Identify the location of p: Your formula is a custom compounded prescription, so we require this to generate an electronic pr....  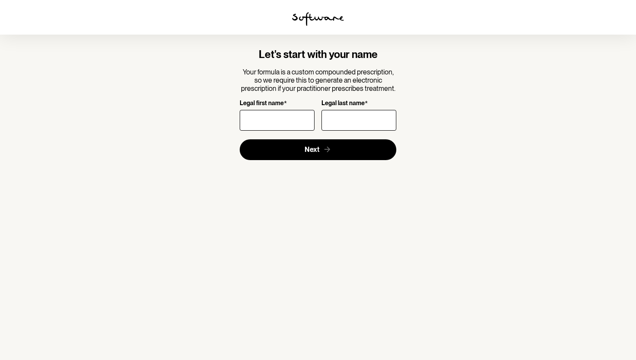
(318, 80).